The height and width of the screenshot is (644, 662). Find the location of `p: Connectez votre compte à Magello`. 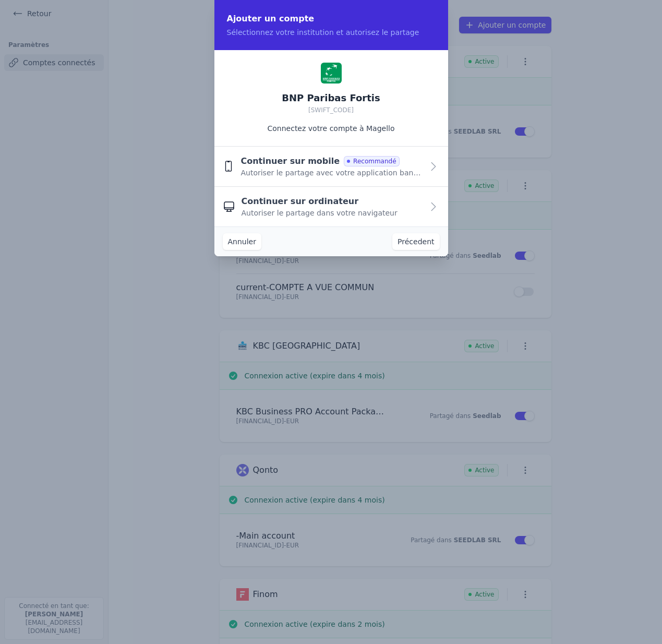

p: Connectez votre compte à Magello is located at coordinates (331, 128).